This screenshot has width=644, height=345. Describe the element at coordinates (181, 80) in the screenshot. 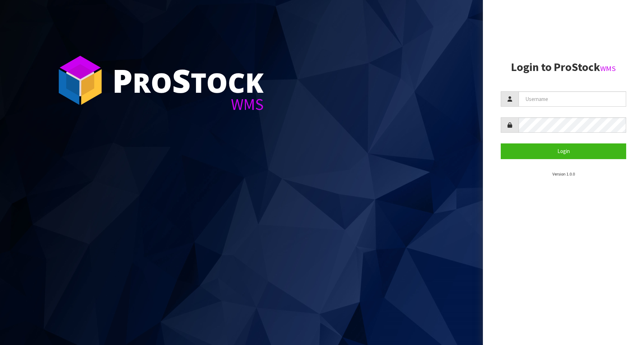

I see `span: S` at that location.